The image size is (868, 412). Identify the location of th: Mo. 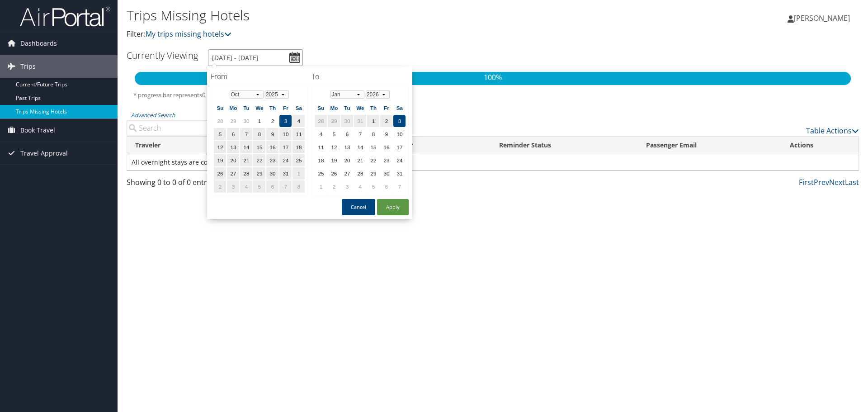
(233, 108).